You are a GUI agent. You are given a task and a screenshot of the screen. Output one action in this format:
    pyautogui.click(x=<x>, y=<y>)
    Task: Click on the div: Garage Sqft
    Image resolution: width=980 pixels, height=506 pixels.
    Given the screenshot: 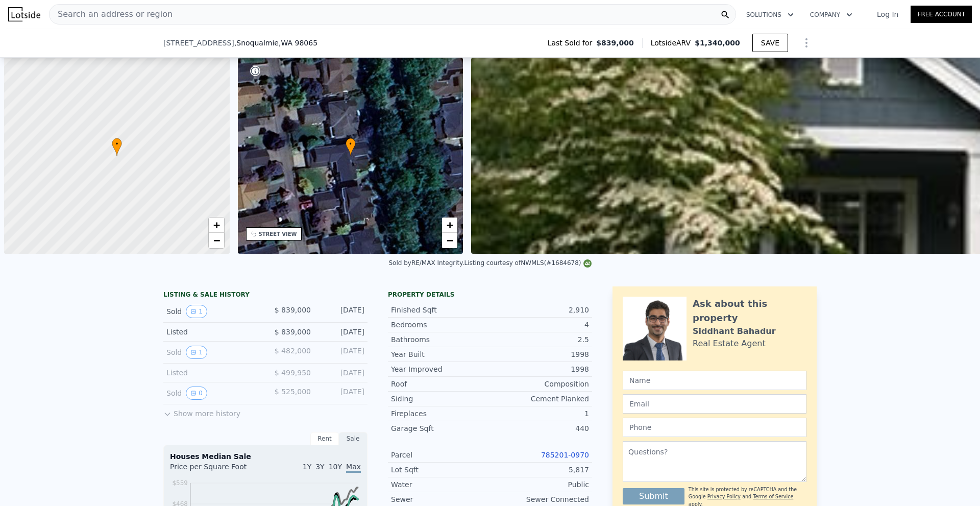 What is the action you would take?
    pyautogui.click(x=441, y=429)
    